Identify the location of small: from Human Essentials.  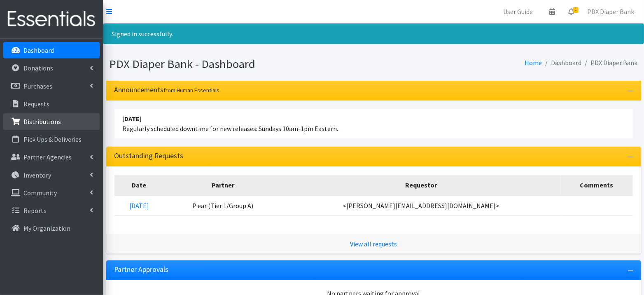
(192, 90).